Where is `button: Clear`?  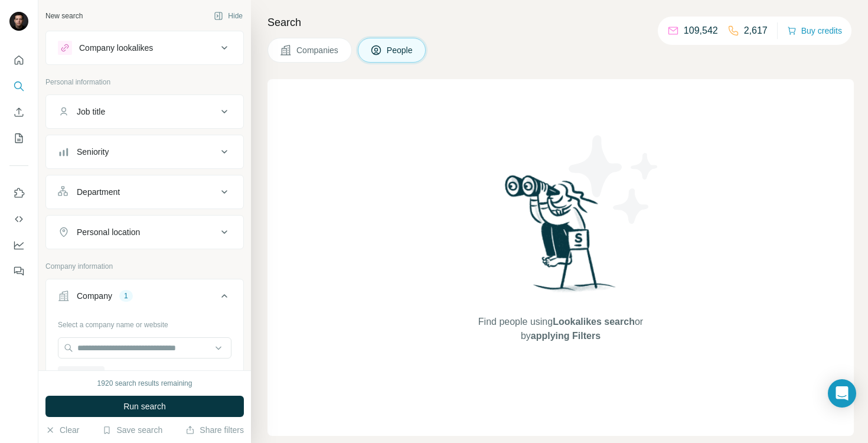
button: Clear is located at coordinates (62, 431).